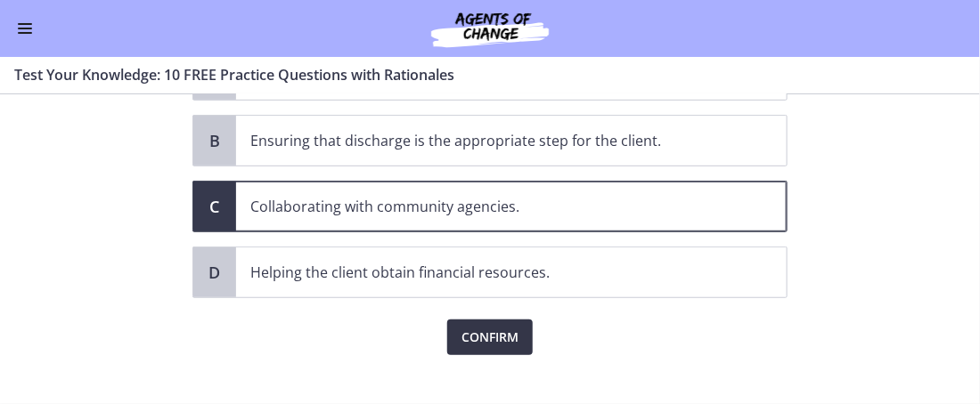 This screenshot has height=404, width=980. Describe the element at coordinates (214, 206) in the screenshot. I see `span: C` at that location.